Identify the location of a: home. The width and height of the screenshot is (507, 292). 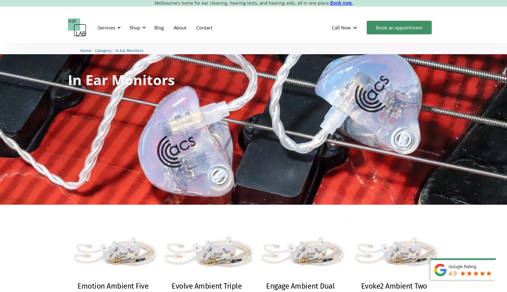
(77, 28).